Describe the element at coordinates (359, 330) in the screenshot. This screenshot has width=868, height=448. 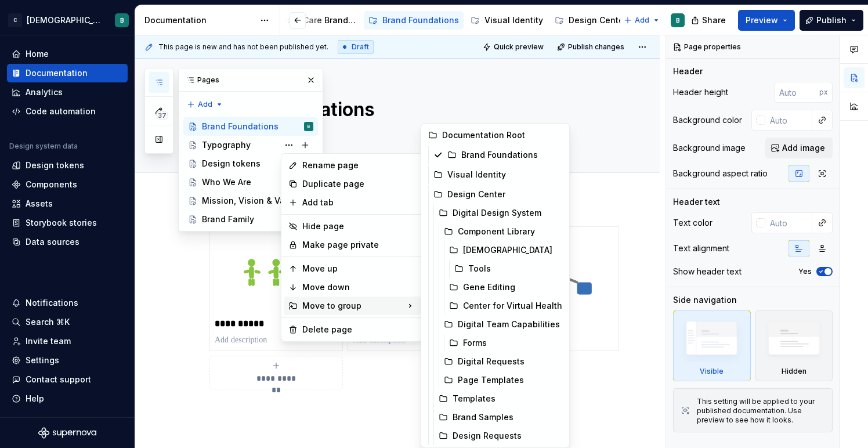
I see `div: Delete page` at that location.